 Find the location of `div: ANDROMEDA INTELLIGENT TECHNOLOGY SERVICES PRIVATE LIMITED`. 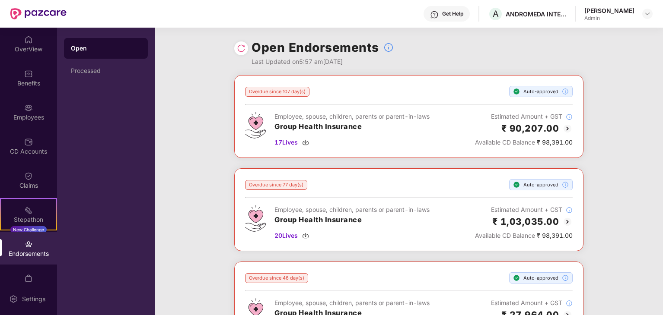

div: ANDROMEDA INTELLIGENT TECHNOLOGY SERVICES PRIVATE LIMITED is located at coordinates (536, 14).